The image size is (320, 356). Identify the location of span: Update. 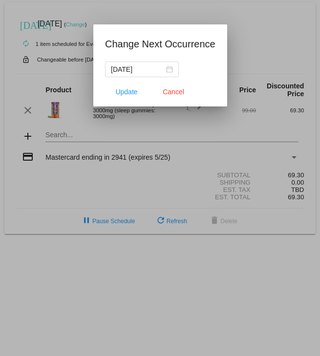
(126, 92).